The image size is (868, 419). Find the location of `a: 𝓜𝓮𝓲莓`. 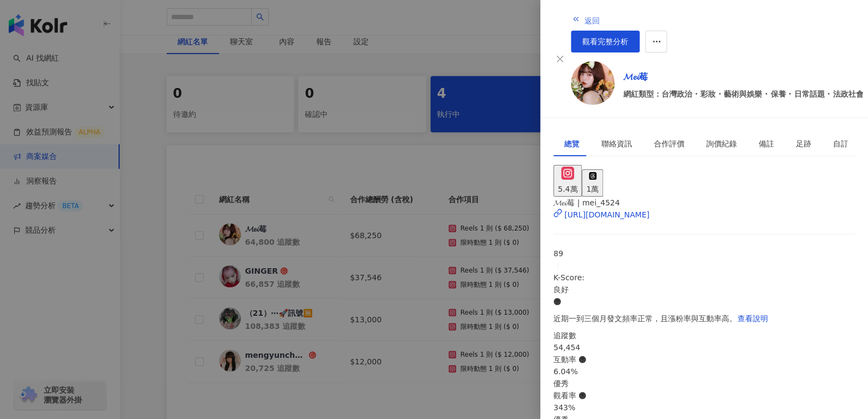

a: 𝓜𝓮𝓲莓 is located at coordinates (743, 77).